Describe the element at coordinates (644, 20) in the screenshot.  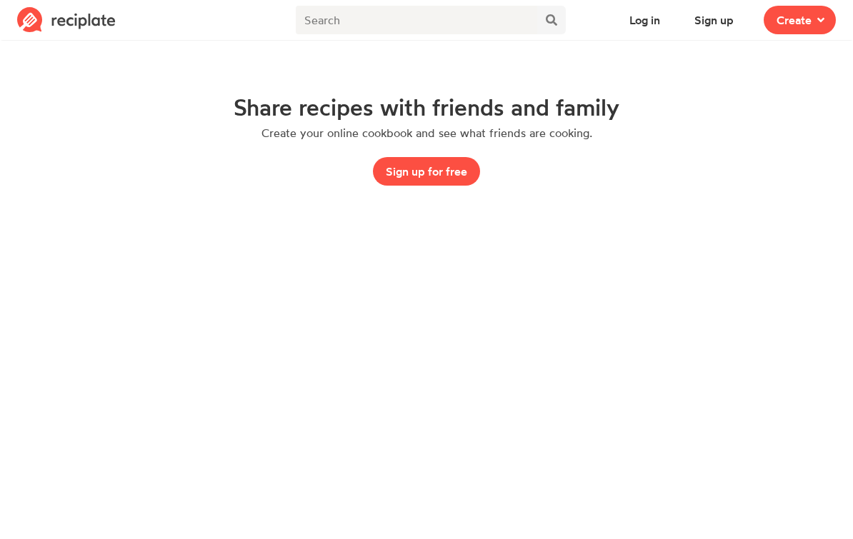
I see `button: Log in` at that location.